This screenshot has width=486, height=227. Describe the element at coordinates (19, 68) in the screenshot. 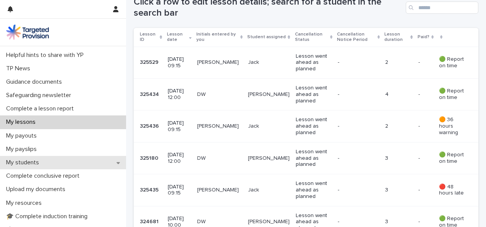

I see `p: TP News` at that location.